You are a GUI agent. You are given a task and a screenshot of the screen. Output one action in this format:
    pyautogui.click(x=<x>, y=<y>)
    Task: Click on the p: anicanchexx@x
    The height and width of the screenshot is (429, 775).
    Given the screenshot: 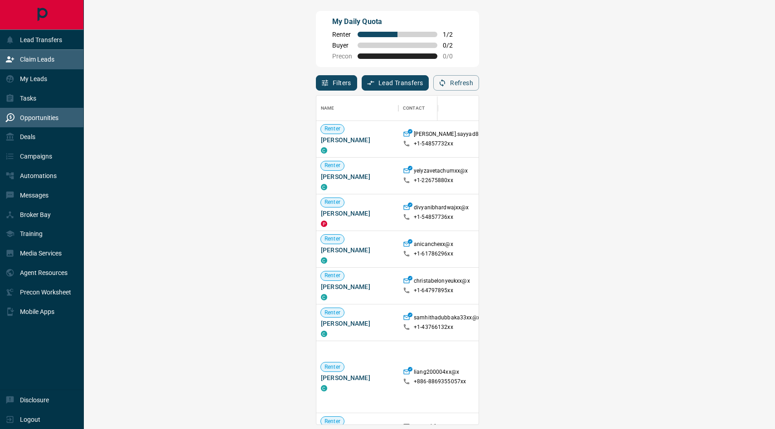 What is the action you would take?
    pyautogui.click(x=433, y=245)
    